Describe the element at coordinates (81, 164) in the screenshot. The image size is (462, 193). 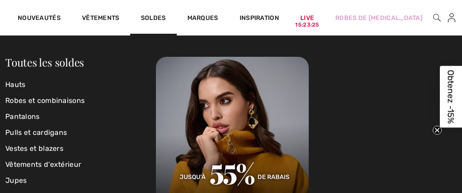
I see `a: Vêtements d'extérieur` at that location.